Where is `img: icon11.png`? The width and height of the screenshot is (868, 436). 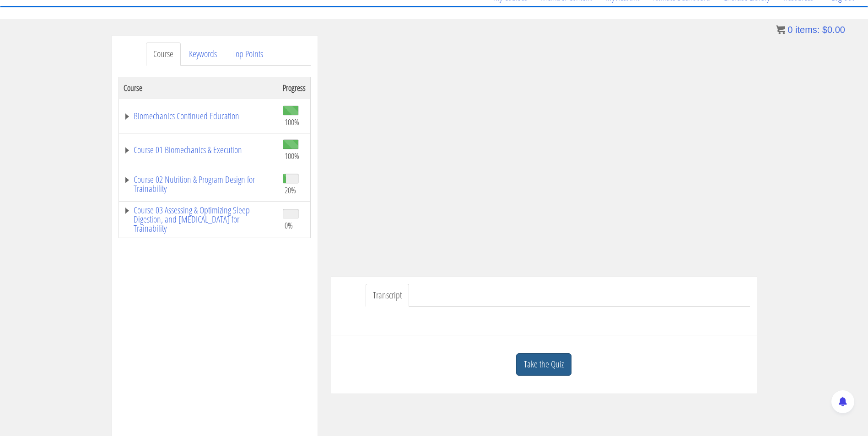 img: icon11.png is located at coordinates (781, 30).